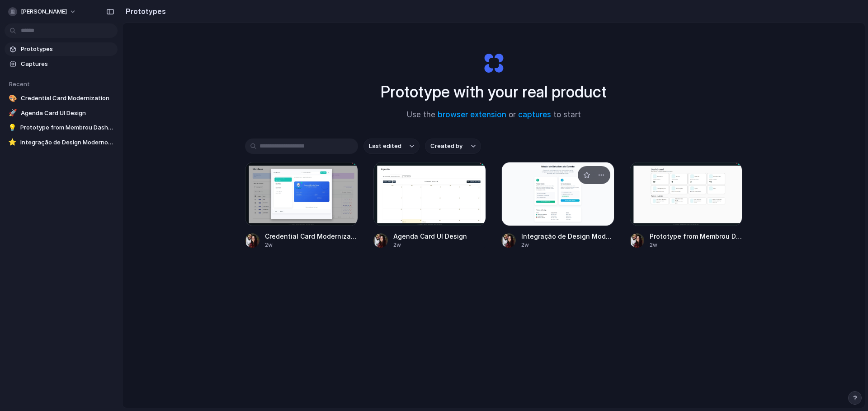  Describe the element at coordinates (61, 142) in the screenshot. I see `a: ⭐Integração de Design Moderno para Página de Detalhes de Membro com Visual Consistente` at that location.